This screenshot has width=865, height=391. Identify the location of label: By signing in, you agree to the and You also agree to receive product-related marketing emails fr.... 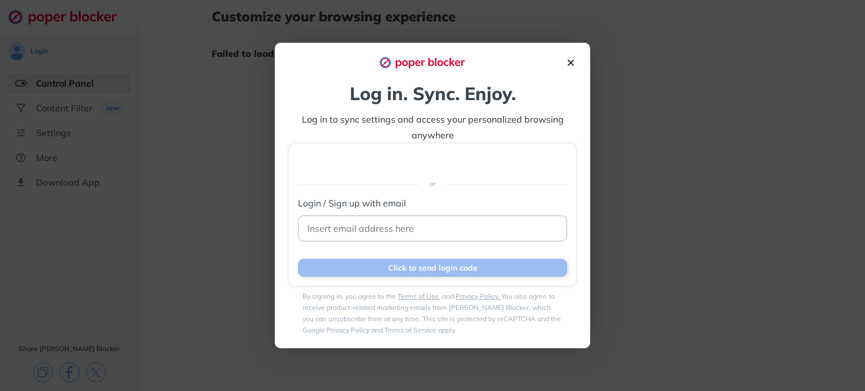
(431, 313).